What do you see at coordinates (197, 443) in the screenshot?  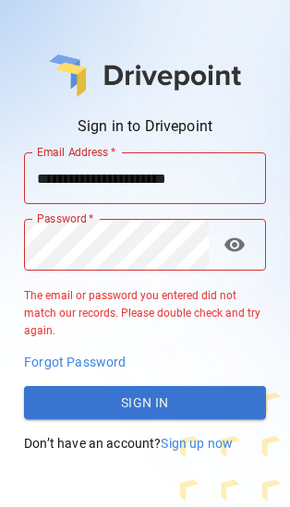 I see `span: Sign up now` at bounding box center [197, 443].